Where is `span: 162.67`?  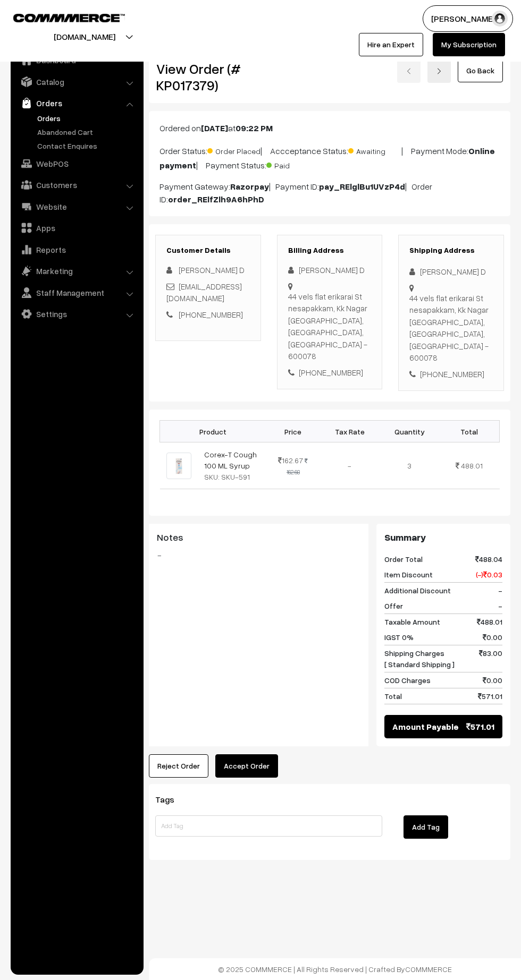 span: 162.67 is located at coordinates (290, 460).